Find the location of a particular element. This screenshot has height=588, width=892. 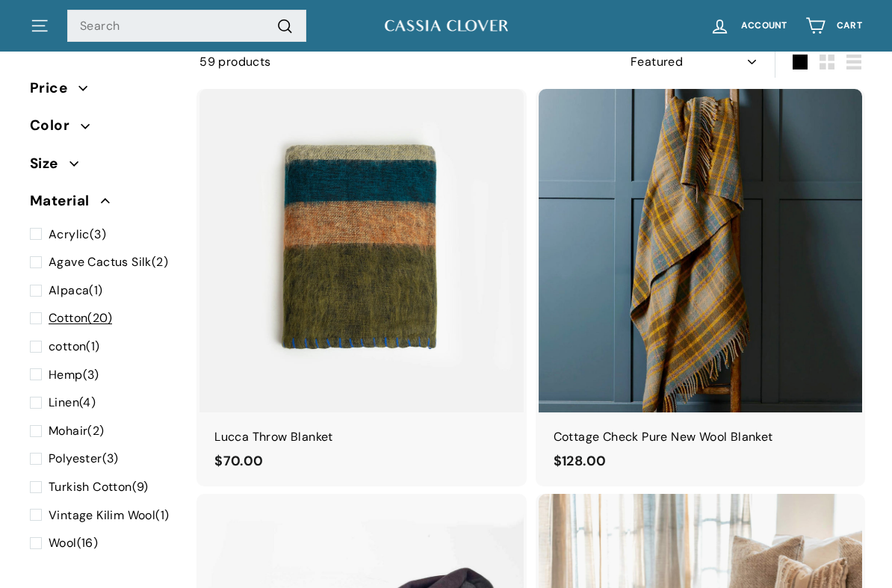

span: (9) is located at coordinates (99, 487).